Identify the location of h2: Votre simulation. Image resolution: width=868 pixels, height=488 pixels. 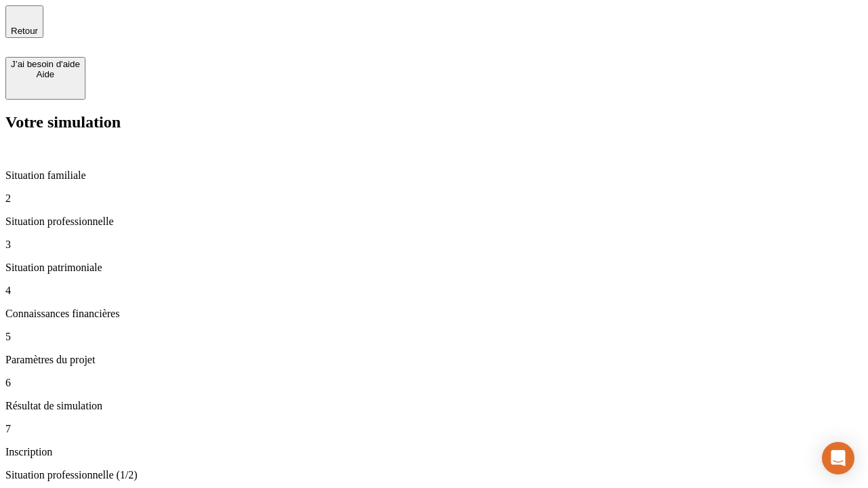
(434, 122).